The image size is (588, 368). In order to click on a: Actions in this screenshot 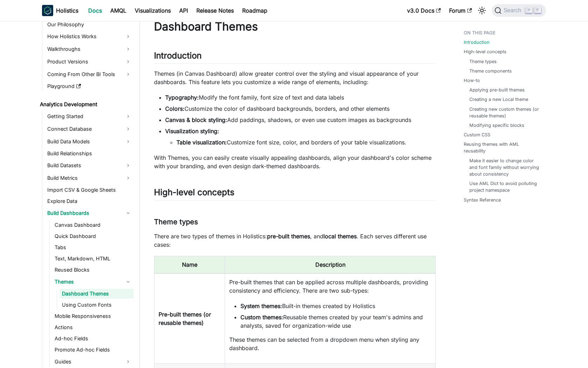, I will do `click(93, 327)`.